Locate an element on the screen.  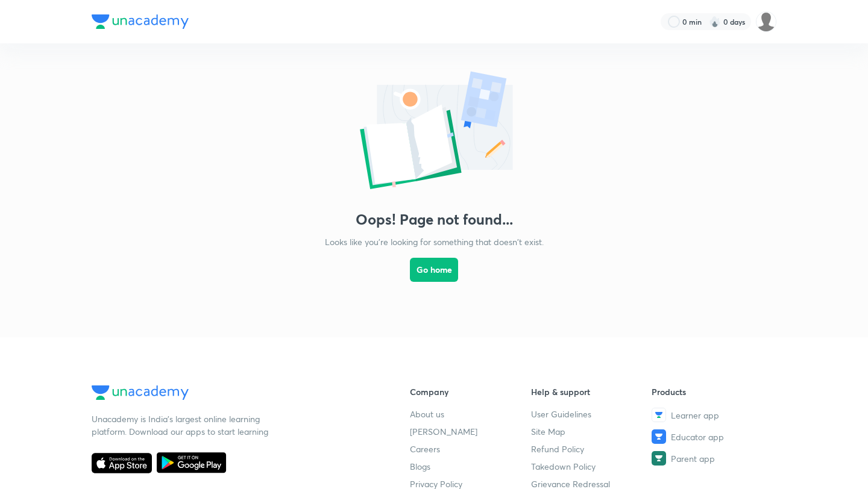
a: Blogs is located at coordinates (470, 467).